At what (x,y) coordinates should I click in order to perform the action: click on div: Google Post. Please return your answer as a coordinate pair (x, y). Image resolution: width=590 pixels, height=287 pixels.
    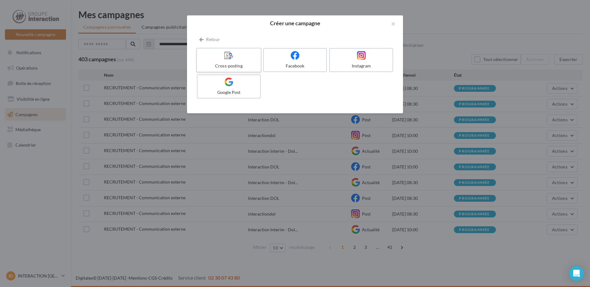
    Looking at the image, I should click on (228, 93).